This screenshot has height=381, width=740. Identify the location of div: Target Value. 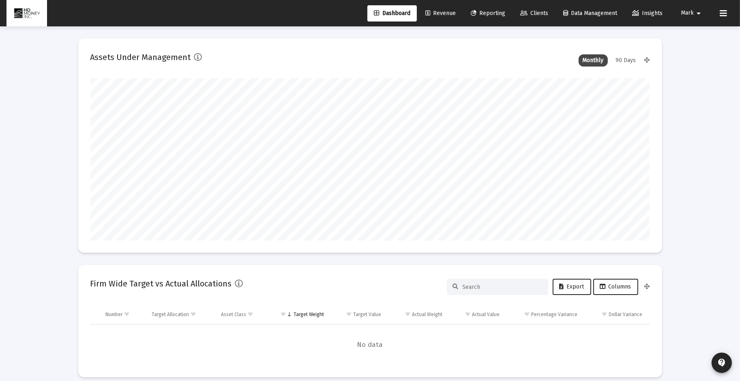
(367, 314).